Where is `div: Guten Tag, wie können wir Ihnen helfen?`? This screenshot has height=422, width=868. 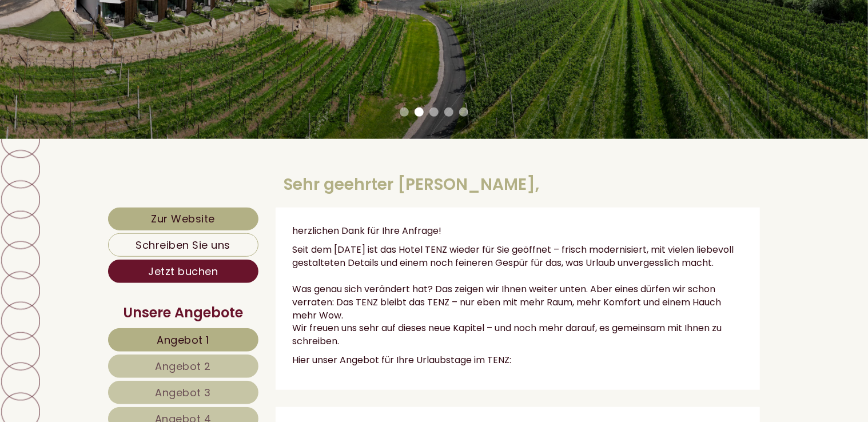 div: Guten Tag, wie können wir Ihnen helfen? is located at coordinates (107, 50).